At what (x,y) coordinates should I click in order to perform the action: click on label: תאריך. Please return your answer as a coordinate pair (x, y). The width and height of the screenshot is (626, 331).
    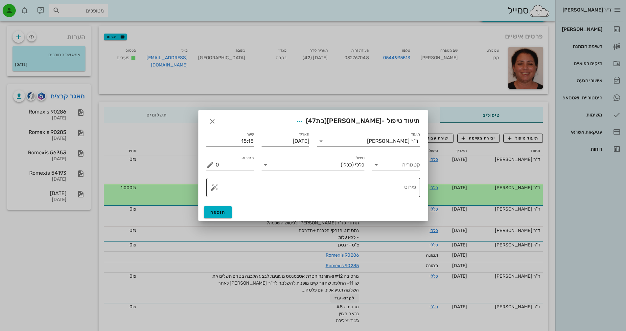
    Looking at the image, I should click on (304, 134).